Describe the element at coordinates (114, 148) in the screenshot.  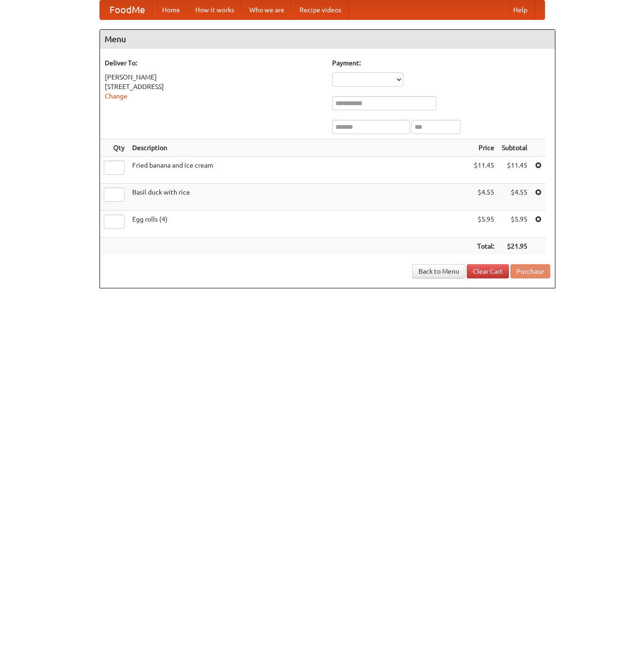
I see `th: Qty` at that location.